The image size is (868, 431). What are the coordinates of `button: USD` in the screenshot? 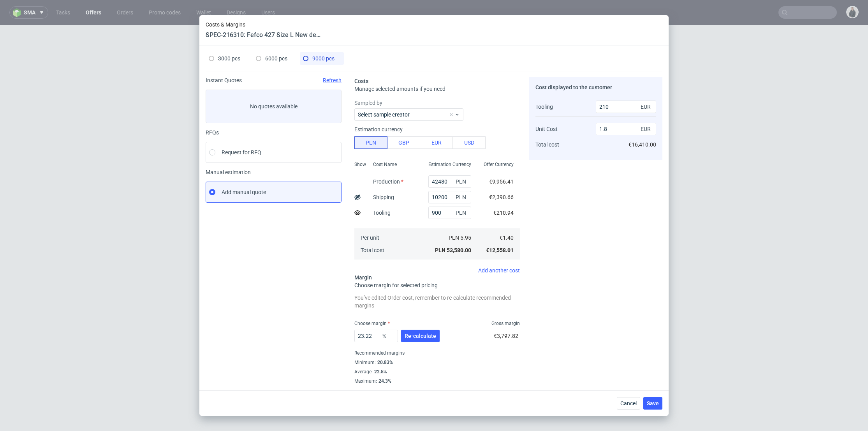 It's located at (469, 143).